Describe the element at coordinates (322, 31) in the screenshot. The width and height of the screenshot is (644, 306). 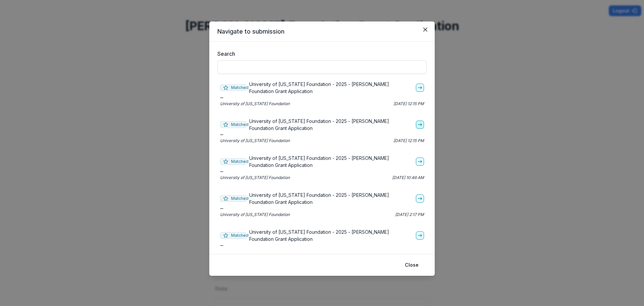
I see `header: Navigate to submission` at that location.